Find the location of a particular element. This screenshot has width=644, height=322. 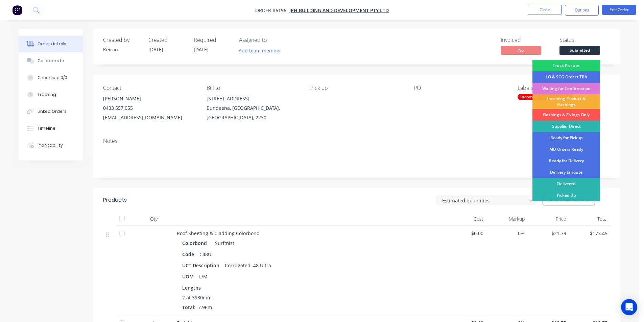

div: PO is located at coordinates (460, 88).